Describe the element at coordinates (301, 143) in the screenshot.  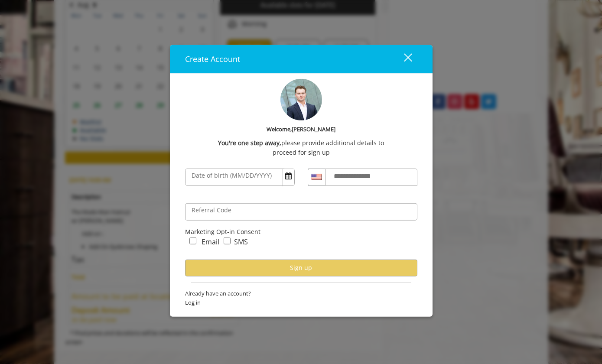
I see `div: please provide additional details to` at that location.